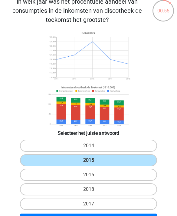 The width and height of the screenshot is (177, 216). Describe the element at coordinates (89, 145) in the screenshot. I see `label: 2014` at that location.